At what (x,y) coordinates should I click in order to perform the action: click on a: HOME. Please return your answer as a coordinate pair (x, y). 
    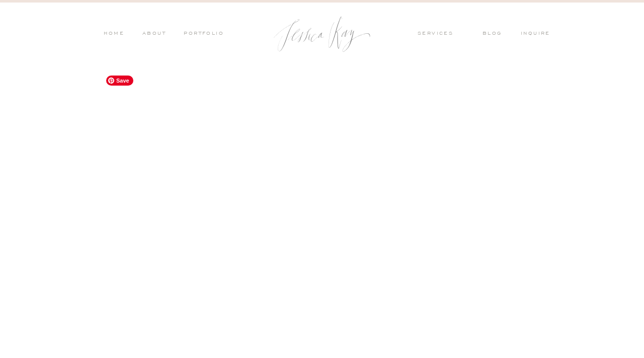
    Looking at the image, I should click on (113, 34).